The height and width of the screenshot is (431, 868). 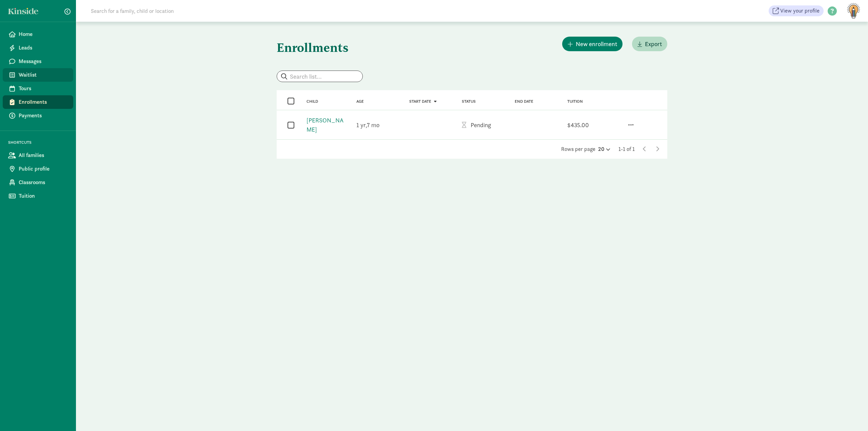 I want to click on a: Enrollments, so click(x=38, y=102).